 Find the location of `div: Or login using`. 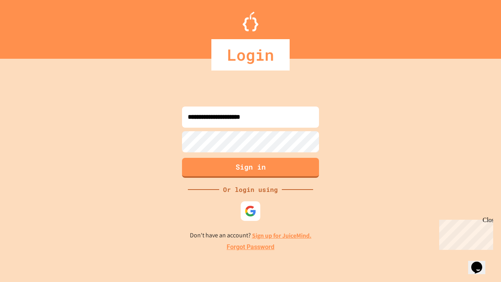

div: Or login using is located at coordinates (250, 189).